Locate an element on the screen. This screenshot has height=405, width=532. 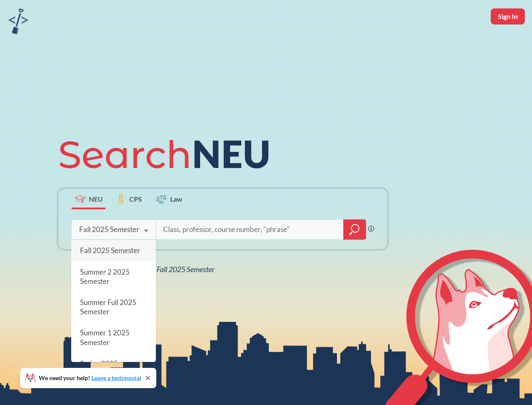
a: Leave a testimonial is located at coordinates (116, 378).